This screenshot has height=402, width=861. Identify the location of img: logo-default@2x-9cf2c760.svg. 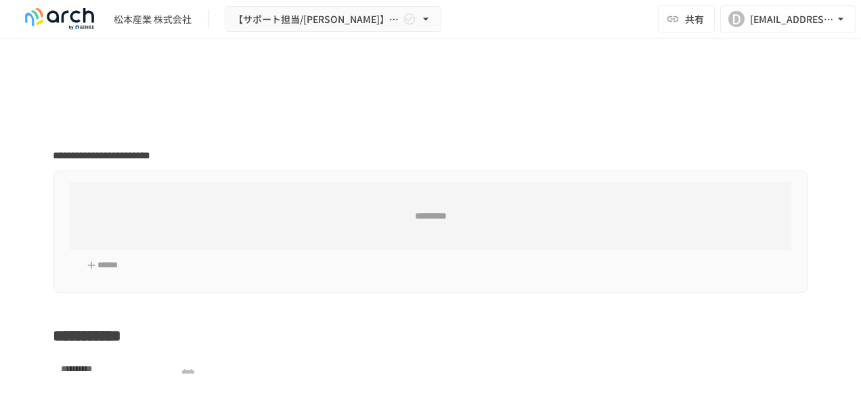
(60, 19).